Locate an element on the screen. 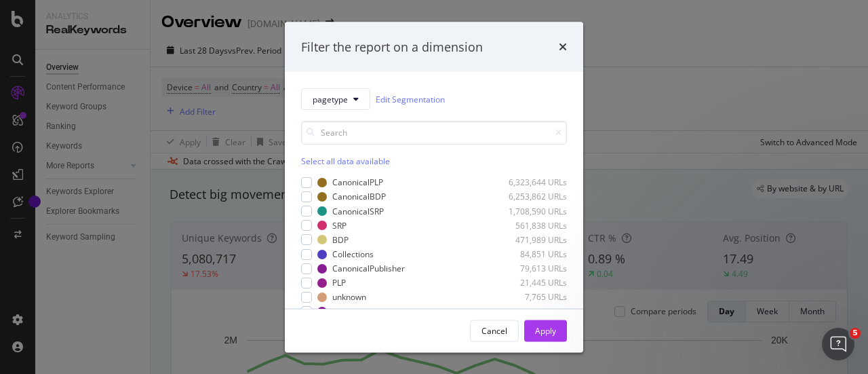  div: 471,989 URLs is located at coordinates (534, 238).